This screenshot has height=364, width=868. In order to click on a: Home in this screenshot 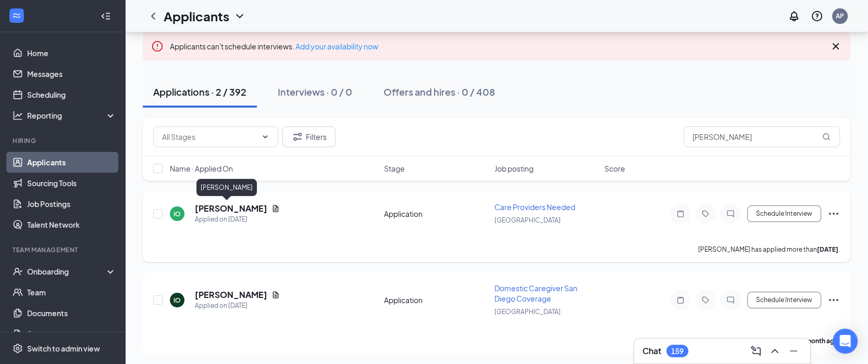, I will do `click(72, 53)`.